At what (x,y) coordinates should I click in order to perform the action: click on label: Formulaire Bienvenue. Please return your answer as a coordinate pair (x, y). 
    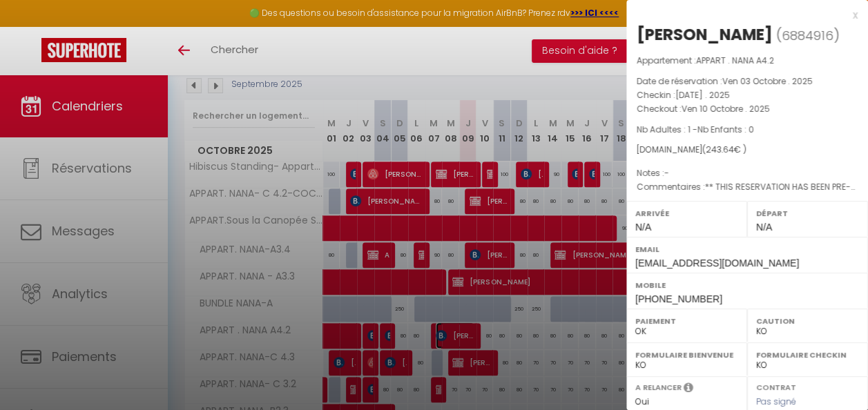
    Looking at the image, I should click on (686, 354).